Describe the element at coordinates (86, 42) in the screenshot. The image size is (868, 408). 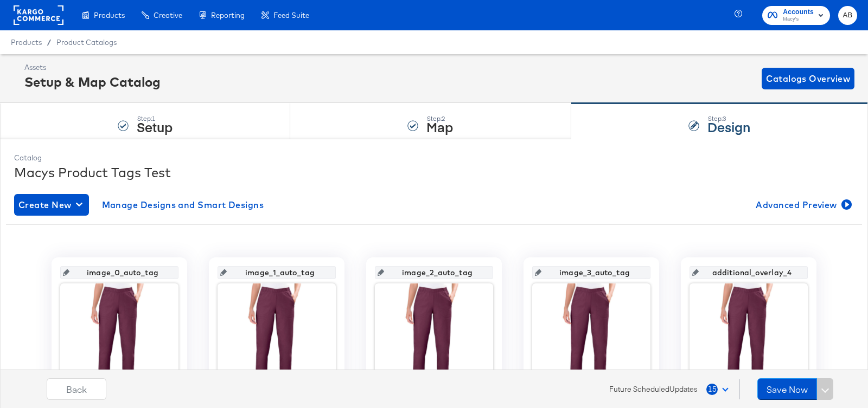
I see `a: Product Catalogs` at that location.